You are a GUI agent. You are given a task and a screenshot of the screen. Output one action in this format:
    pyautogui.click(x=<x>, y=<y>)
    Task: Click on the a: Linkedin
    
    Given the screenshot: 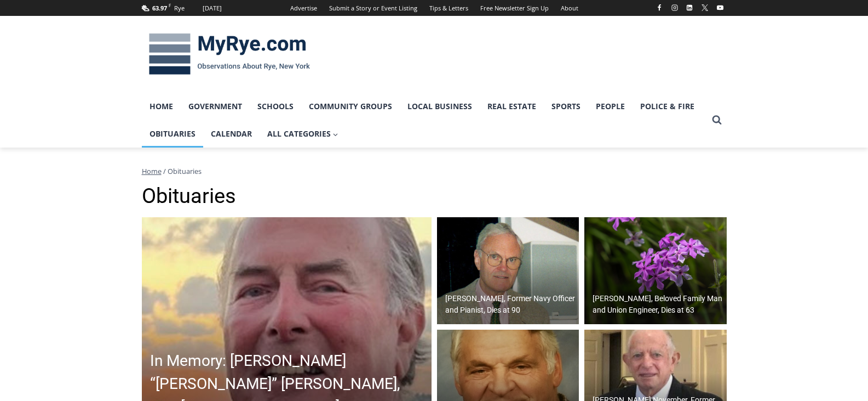 What is the action you would take?
    pyautogui.click(x=689, y=8)
    